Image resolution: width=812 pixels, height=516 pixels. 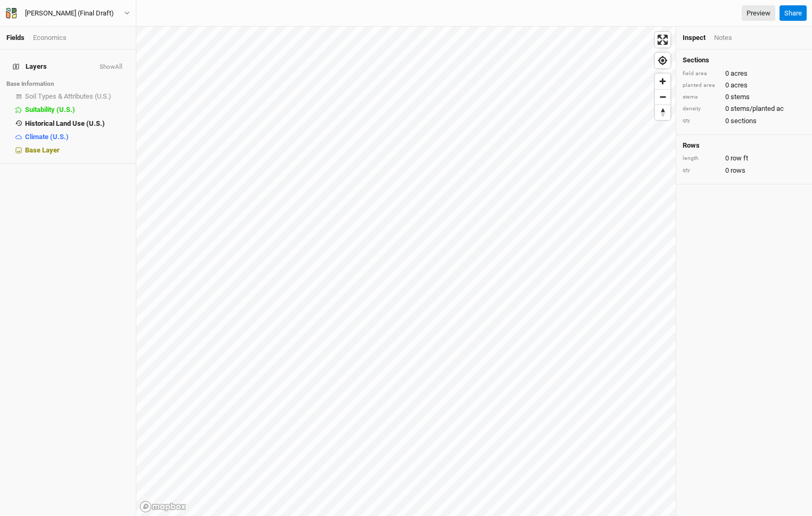 I want to click on button: Enter fullscreen, so click(x=662, y=40).